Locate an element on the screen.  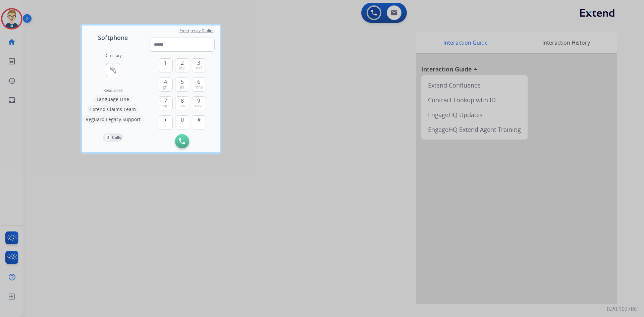
span: tuv is located at coordinates (182, 106).